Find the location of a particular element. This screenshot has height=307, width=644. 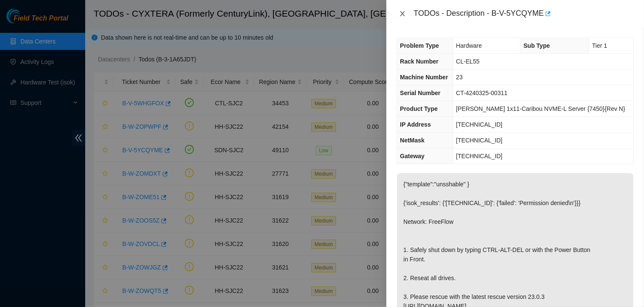

span: close is located at coordinates (403, 13).